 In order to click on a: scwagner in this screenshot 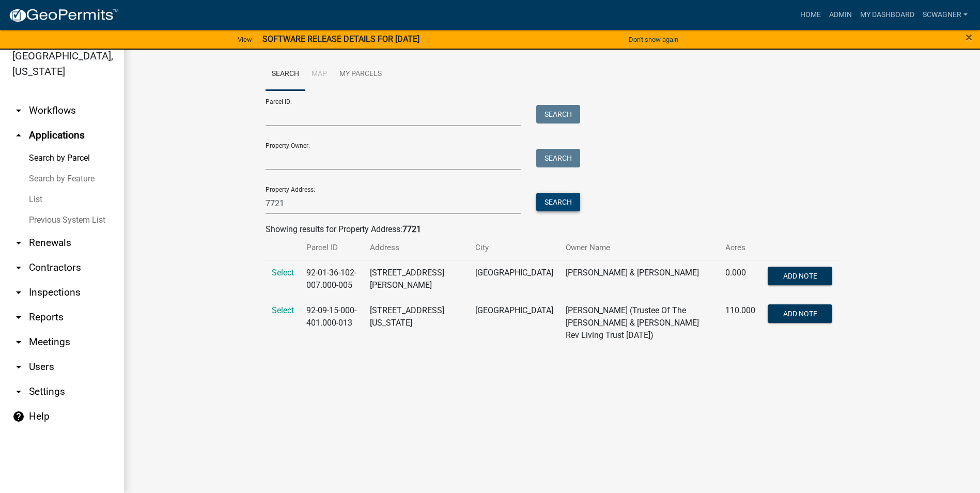, I will do `click(945, 15)`.